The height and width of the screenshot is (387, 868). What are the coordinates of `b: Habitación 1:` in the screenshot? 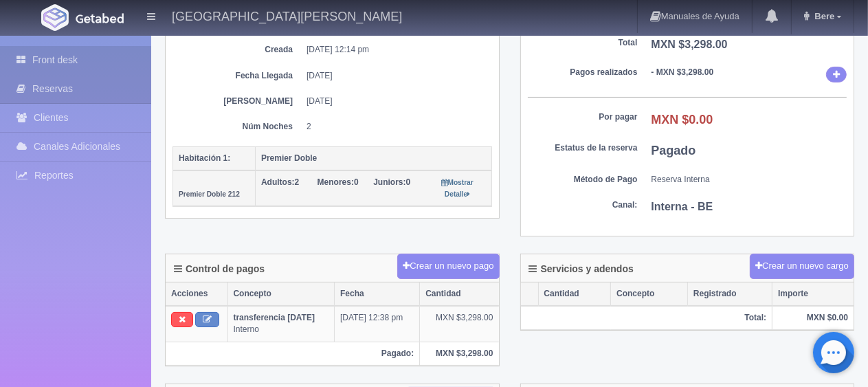 It's located at (205, 158).